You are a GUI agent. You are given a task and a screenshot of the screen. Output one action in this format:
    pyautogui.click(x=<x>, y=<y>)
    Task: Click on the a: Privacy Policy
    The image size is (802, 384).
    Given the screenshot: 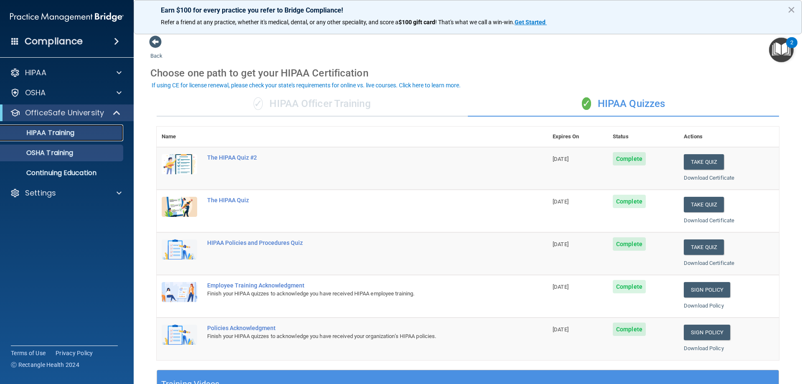 What is the action you would take?
    pyautogui.click(x=74, y=353)
    